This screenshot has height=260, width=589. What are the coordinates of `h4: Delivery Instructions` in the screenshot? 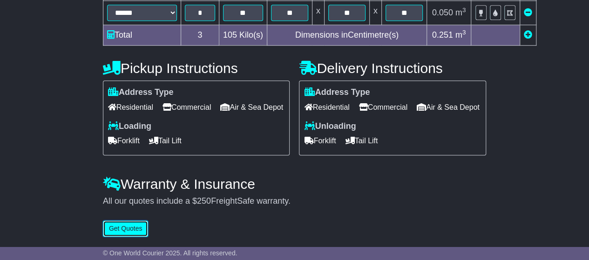 It's located at (392, 68).